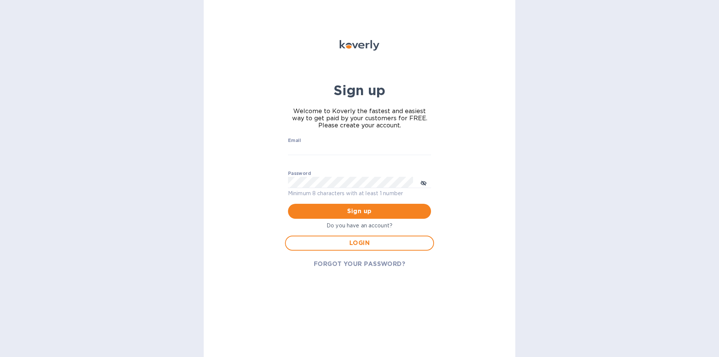  I want to click on p: Do you have an account?, so click(360, 226).